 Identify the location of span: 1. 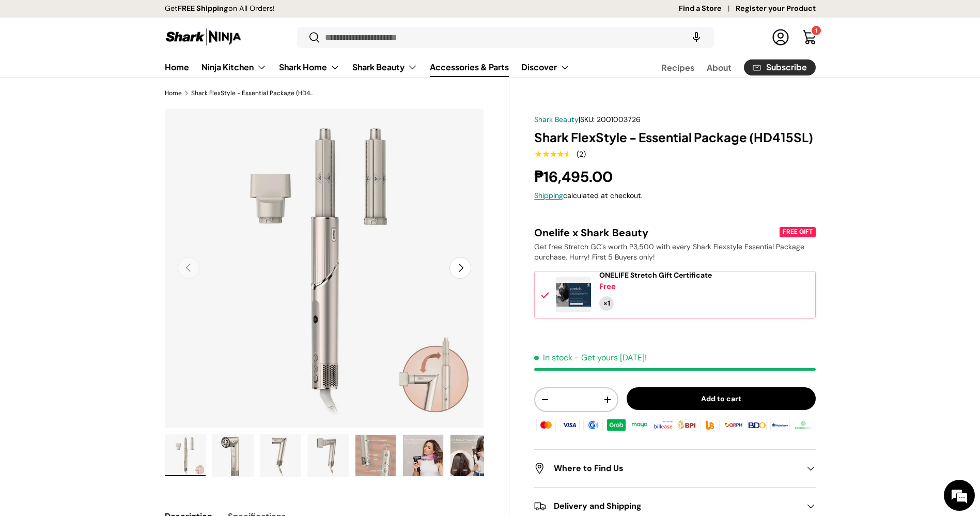
(816, 30).